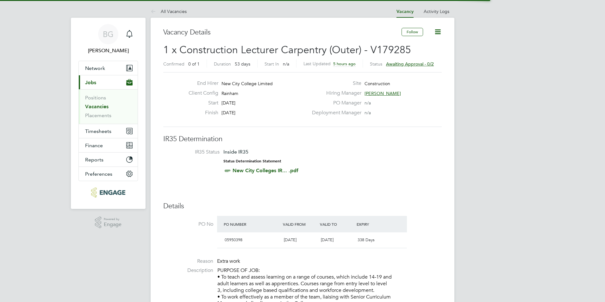 Image resolution: width=605 pixels, height=302 pixels. Describe the element at coordinates (108, 159) in the screenshot. I see `button: Reports` at that location.